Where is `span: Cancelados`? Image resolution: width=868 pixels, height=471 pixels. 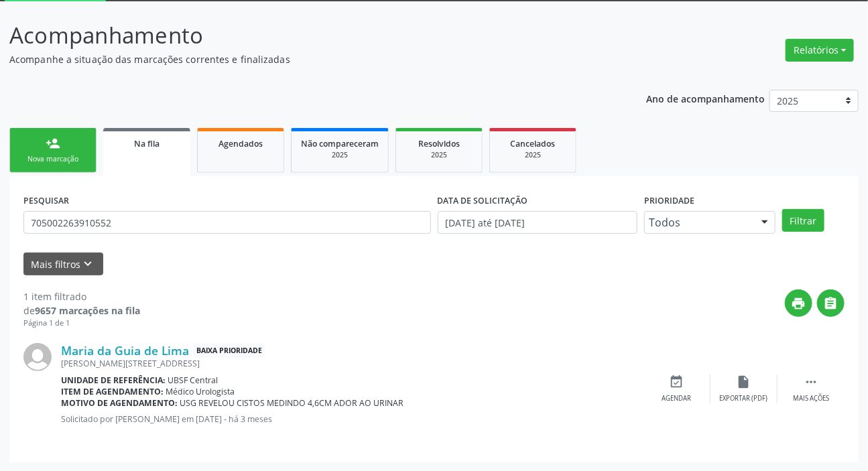 span: Cancelados is located at coordinates (533, 143).